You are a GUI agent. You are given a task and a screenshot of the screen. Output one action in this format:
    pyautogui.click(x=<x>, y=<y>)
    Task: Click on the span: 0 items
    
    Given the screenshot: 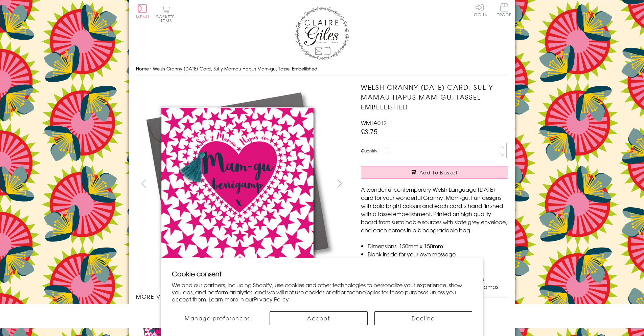 What is the action you would take?
    pyautogui.click(x=167, y=18)
    